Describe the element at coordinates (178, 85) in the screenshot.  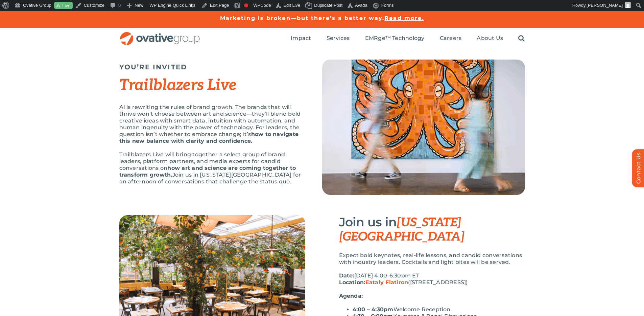
I see `em: Trailblazers Live` at that location.